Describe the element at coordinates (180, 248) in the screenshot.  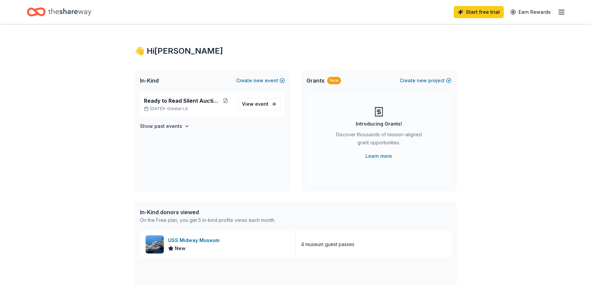
I see `span: New` at that location.